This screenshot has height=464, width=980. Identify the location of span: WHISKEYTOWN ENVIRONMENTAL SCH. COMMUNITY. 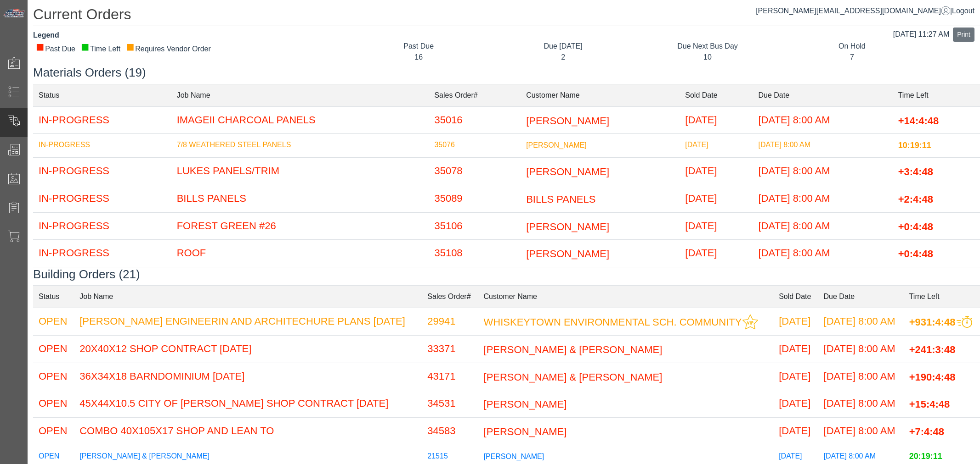
(613, 322).